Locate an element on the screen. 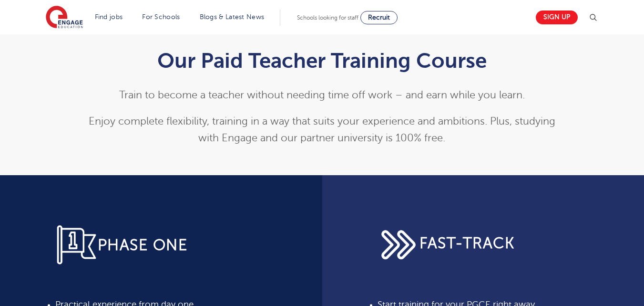 The height and width of the screenshot is (306, 644). a: Find jobs is located at coordinates (108, 16).